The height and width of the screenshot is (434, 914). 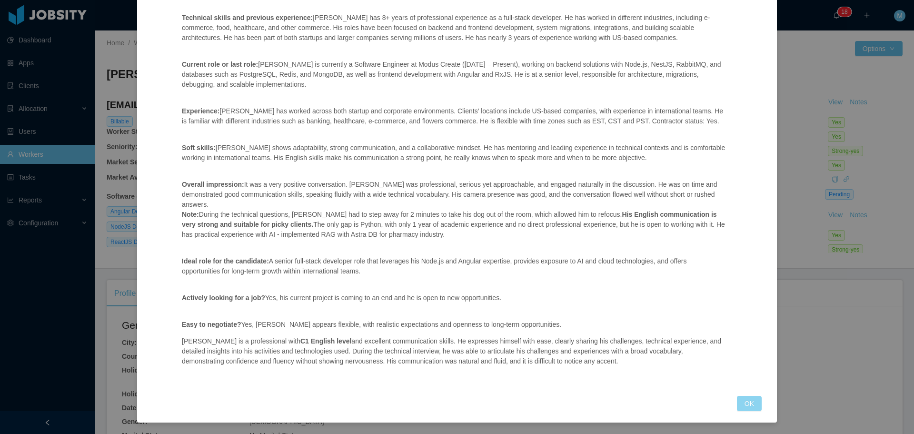 I want to click on strong: Ideal role for the candidate:, so click(x=225, y=261).